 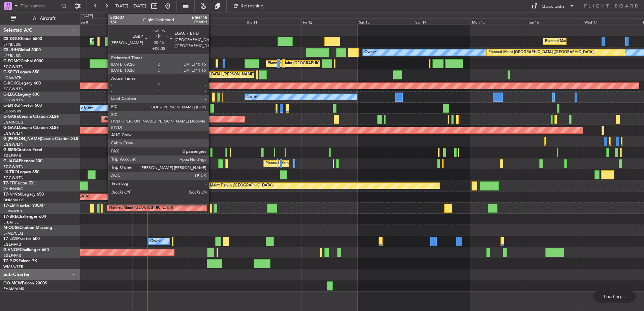 I want to click on span: T7-LZZI, so click(x=10, y=239).